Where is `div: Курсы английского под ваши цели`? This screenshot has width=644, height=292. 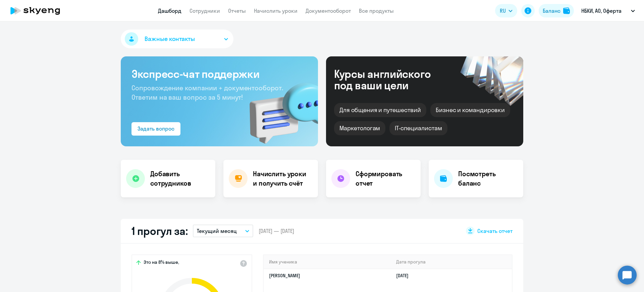 div: Курсы английского под ваши цели is located at coordinates (392, 80).